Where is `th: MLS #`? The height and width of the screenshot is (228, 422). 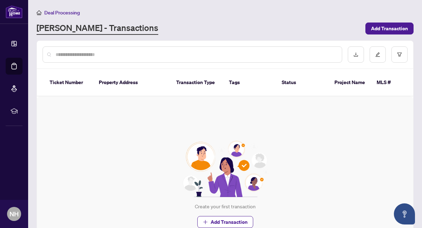
th: MLS # is located at coordinates (392, 83).